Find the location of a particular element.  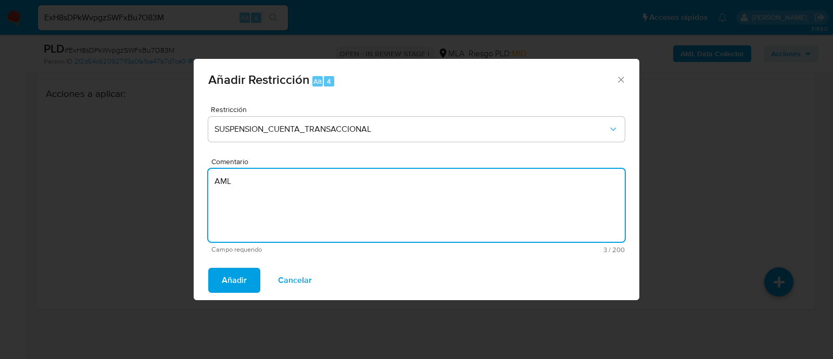

button: Restriction is located at coordinates (417, 129).